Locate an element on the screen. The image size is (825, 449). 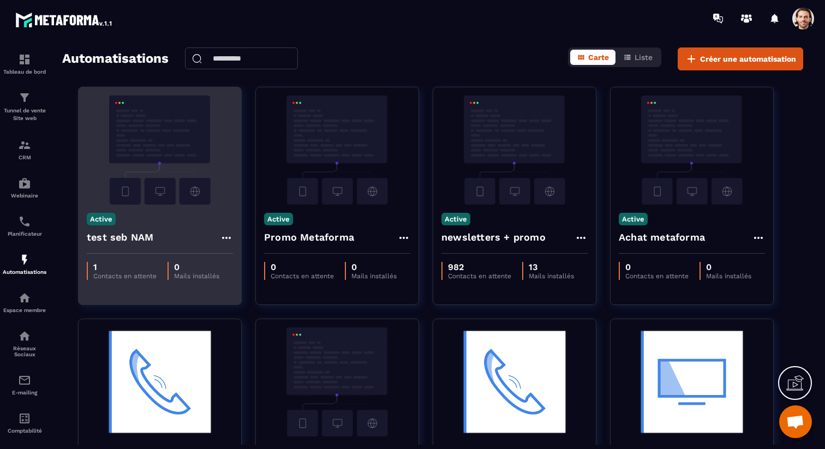
p: Comptabilité is located at coordinates (25, 430).